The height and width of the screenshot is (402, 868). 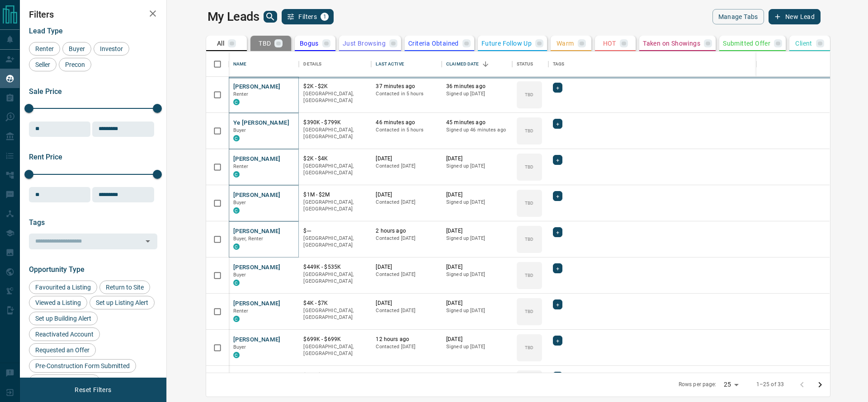 What do you see at coordinates (364, 43) in the screenshot?
I see `p: Just Browsing` at bounding box center [364, 43].